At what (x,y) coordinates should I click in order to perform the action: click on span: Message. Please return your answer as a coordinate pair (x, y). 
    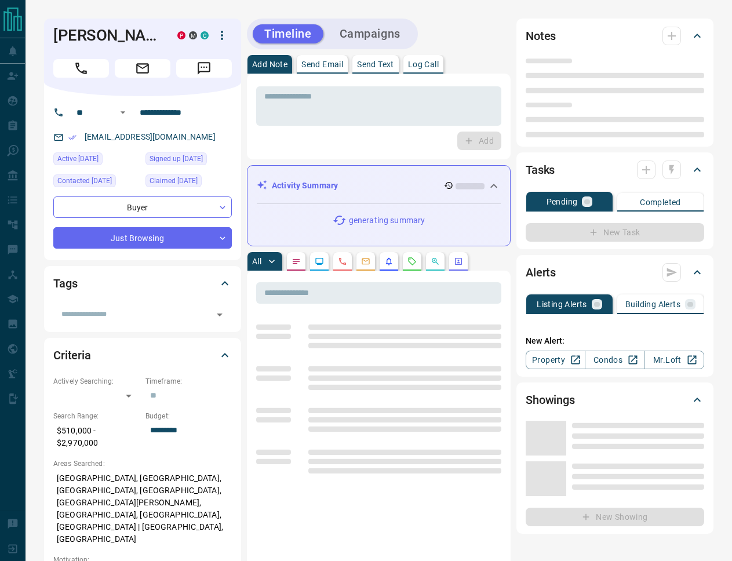
    Looking at the image, I should click on (204, 68).